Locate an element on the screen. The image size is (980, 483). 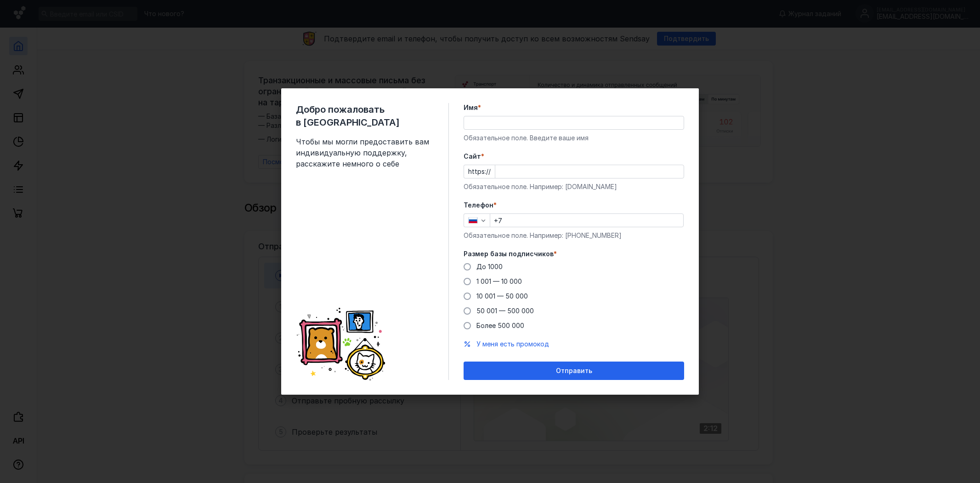
div: Обязательное поле. Введите ваше имя is located at coordinates (574, 138).